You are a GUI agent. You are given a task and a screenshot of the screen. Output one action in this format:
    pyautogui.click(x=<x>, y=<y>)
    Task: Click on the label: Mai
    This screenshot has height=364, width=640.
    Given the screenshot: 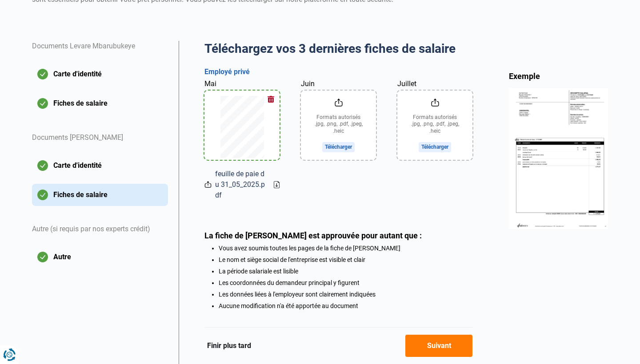 What is the action you would take?
    pyautogui.click(x=210, y=84)
    